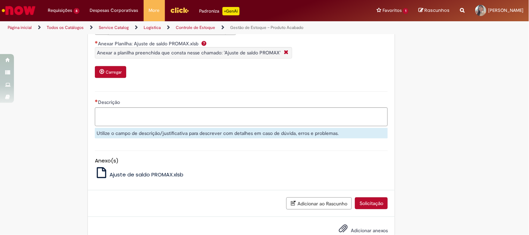  Describe the element at coordinates (220, 11) in the screenshot. I see `div: Padroniza` at that location.